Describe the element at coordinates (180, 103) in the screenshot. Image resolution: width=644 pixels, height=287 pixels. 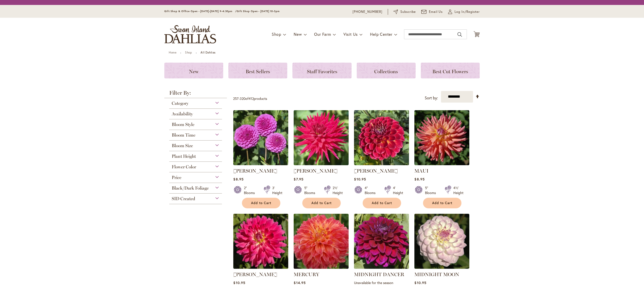
I see `span: Category` at that location.